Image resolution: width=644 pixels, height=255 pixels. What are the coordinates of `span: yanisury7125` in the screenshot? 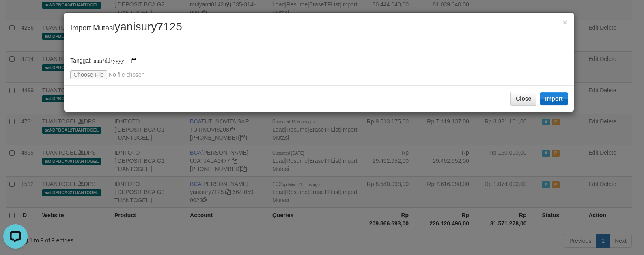 It's located at (148, 26).